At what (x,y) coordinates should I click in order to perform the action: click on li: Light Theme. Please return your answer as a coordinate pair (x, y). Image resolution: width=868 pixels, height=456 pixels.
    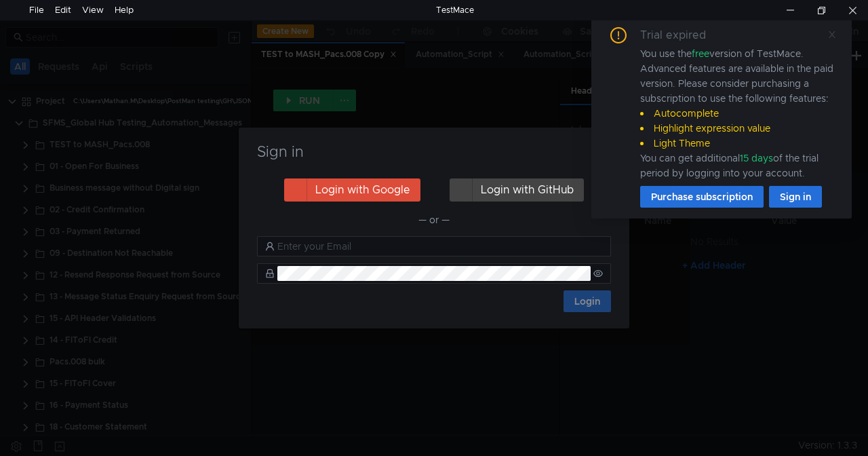
    Looking at the image, I should click on (738, 143).